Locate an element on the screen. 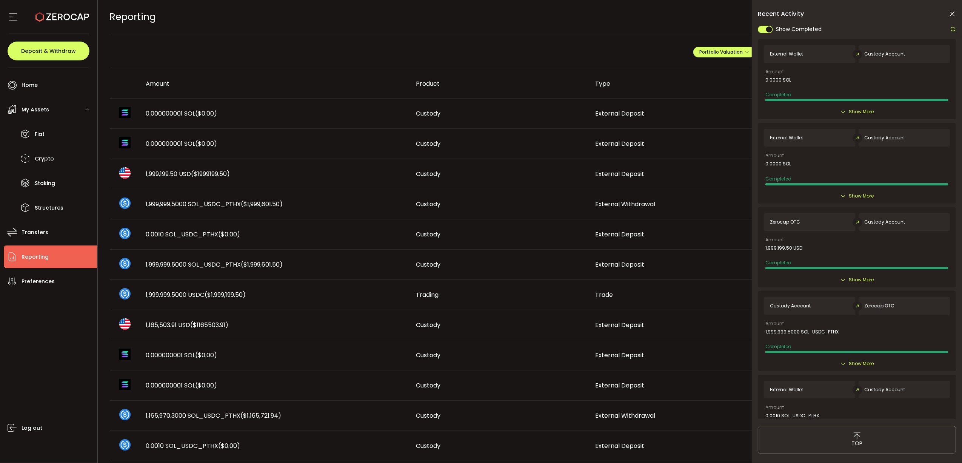  div: Chat Widget is located at coordinates (943, 444).